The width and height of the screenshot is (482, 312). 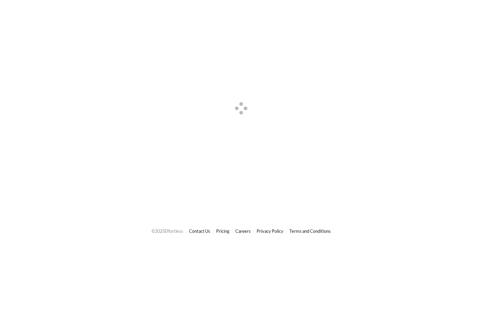 What do you see at coordinates (310, 231) in the screenshot?
I see `a: Terms and Conditions` at bounding box center [310, 231].